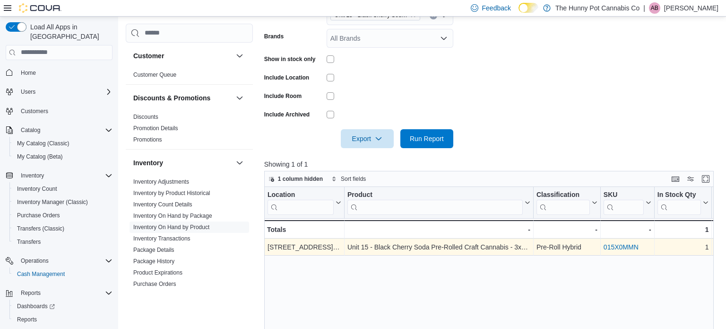 Image resolution: width=726 pixels, height=329 pixels. I want to click on button: SKU, so click(628, 202).